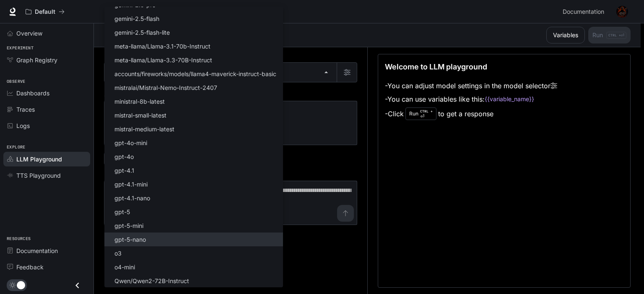  What do you see at coordinates (118, 253) in the screenshot?
I see `p: o3` at bounding box center [118, 253].